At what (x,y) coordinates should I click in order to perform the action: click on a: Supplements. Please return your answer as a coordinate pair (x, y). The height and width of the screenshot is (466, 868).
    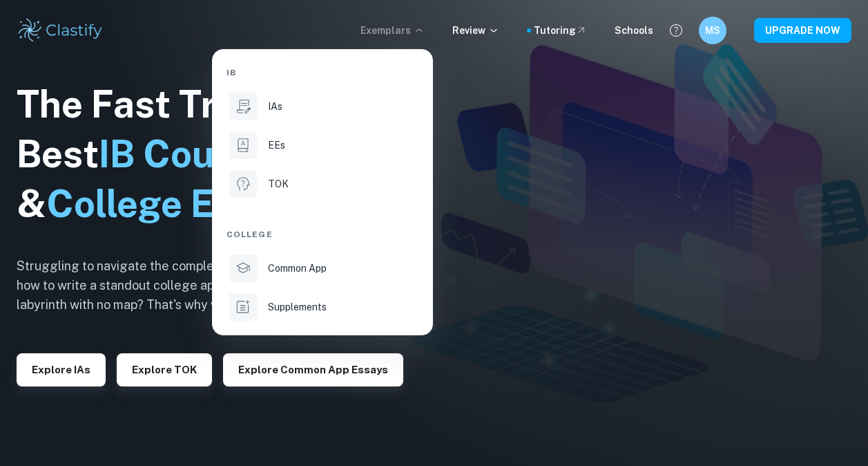
    Looking at the image, I should click on (322, 306).